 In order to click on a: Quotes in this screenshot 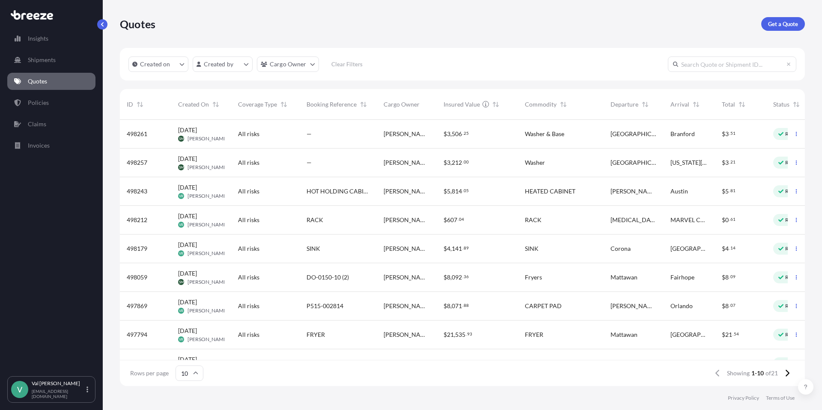, I will do `click(51, 81)`.